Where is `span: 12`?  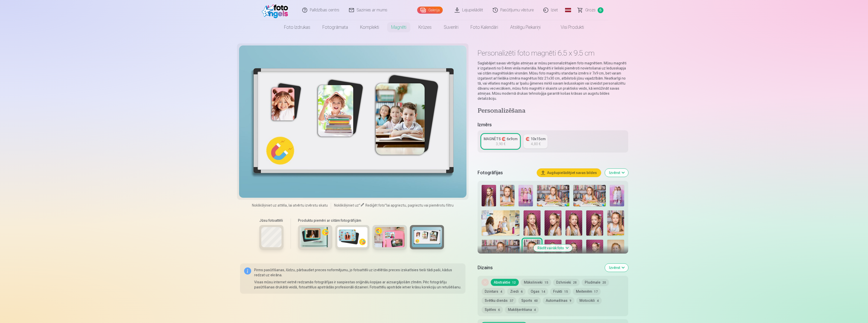 span: 12 is located at coordinates (514, 283).